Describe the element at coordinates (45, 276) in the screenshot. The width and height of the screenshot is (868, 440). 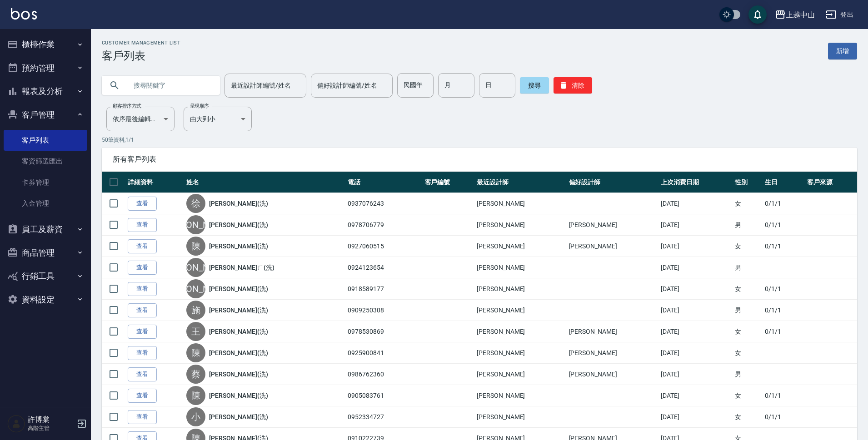
I see `button: 行銷工具` at that location.